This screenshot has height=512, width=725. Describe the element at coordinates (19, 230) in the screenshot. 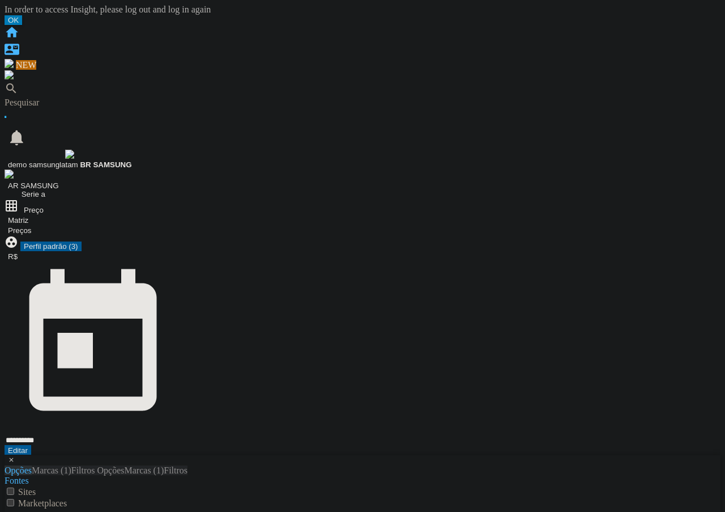

I see `span: Preços` at that location.